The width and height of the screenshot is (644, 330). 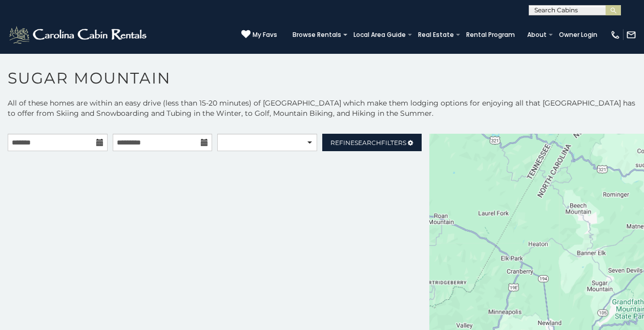 I want to click on a: Rental Program, so click(x=490, y=35).